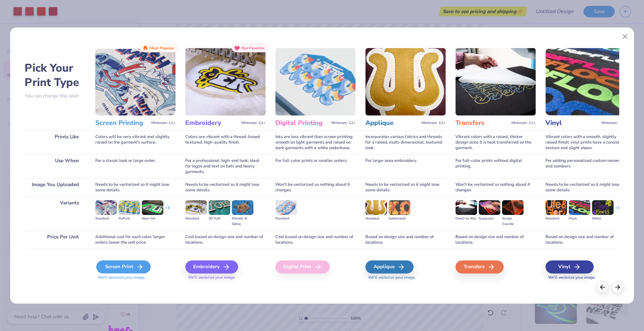 The image size is (644, 331). Describe the element at coordinates (135, 240) in the screenshot. I see `div: Additional cost for each color; larger orders lower the unit price.` at that location.